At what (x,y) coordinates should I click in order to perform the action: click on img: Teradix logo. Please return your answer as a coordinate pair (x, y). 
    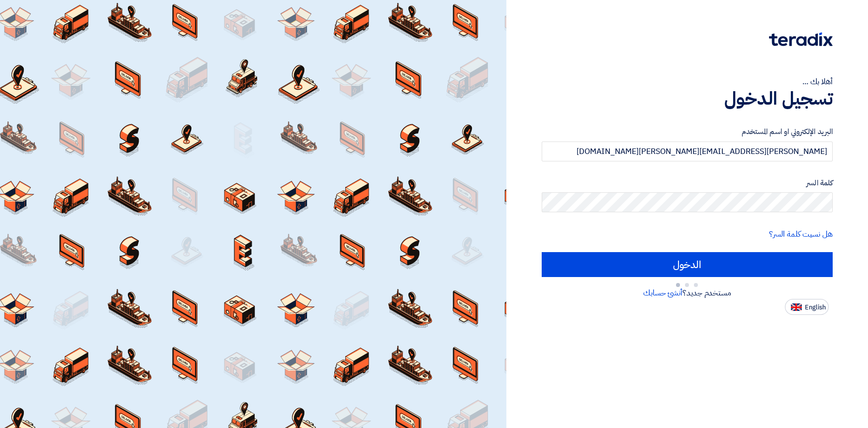
    Looking at the image, I should click on (801, 39).